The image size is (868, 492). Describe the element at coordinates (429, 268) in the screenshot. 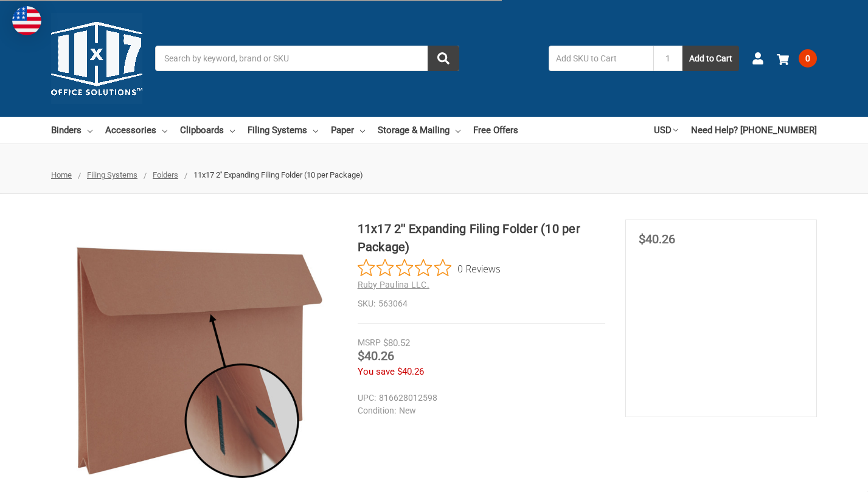

I see `button: Rated 0 out of 5 stars from 0 reviews. Jump to reviews.` at that location.